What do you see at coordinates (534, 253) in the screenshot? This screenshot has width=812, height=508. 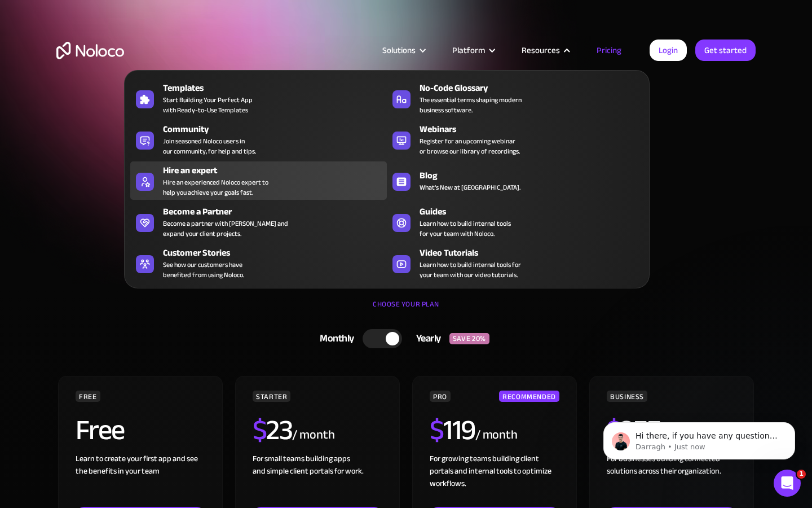 I see `div: Video Tutorials` at bounding box center [534, 253].